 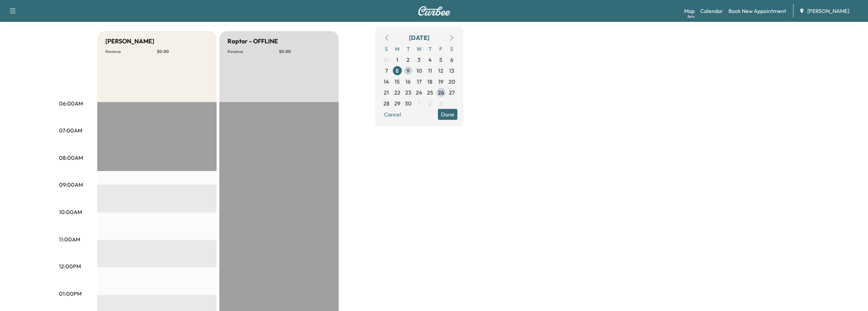 What do you see at coordinates (452, 70) in the screenshot?
I see `span: 13` at bounding box center [452, 70].